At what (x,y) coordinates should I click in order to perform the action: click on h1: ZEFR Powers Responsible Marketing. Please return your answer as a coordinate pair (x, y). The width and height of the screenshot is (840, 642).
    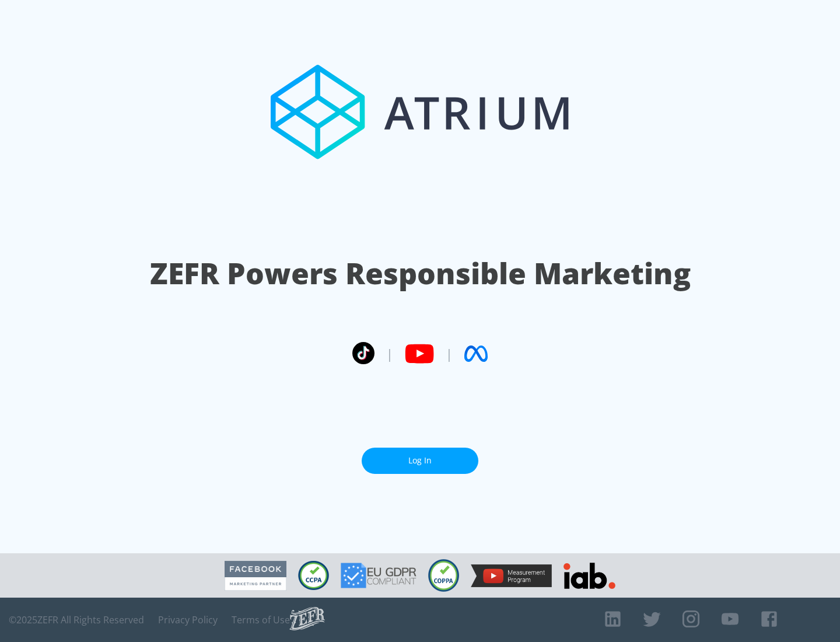
    Looking at the image, I should click on (420, 273).